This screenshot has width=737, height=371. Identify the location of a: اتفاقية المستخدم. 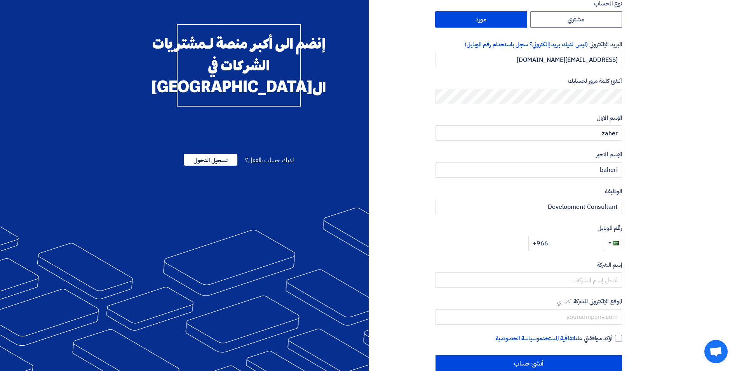
(557, 338).